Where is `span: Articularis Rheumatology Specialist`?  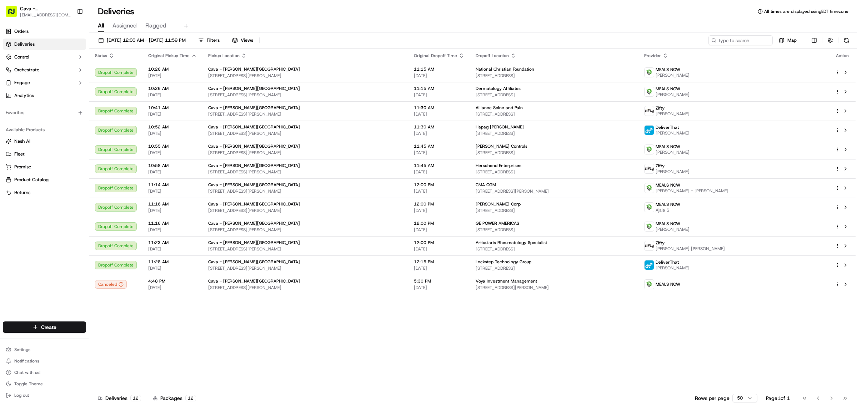 span: Articularis Rheumatology Specialist is located at coordinates (511, 243).